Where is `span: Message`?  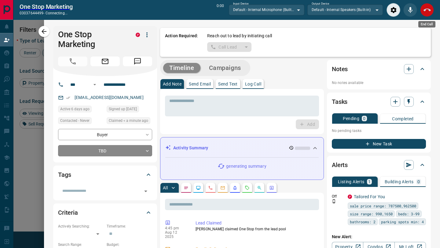
span: Message is located at coordinates (137, 61).